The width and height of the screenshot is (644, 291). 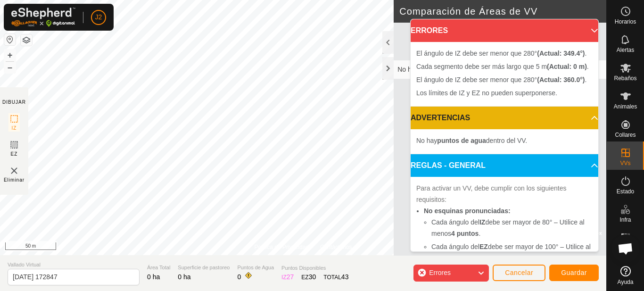 What do you see at coordinates (467, 211) in the screenshot?
I see `b: No esquinas pronunciadas:` at bounding box center [467, 211].